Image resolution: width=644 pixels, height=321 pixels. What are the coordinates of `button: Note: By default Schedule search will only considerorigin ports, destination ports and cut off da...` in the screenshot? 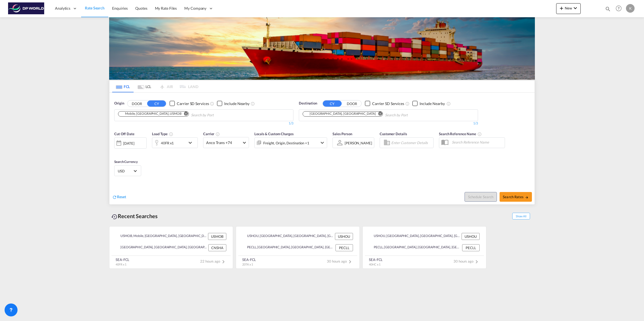 It's located at (481, 197).